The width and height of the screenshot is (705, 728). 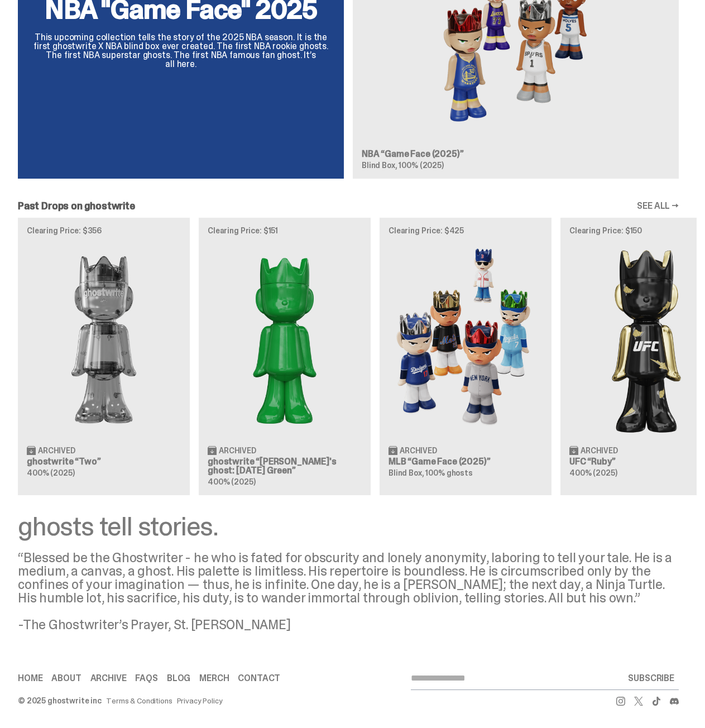 I want to click on h3: NBA “Game Face (2025)”, so click(x=516, y=154).